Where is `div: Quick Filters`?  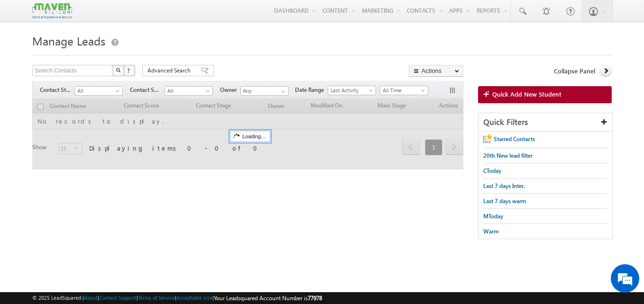
div: Quick Filters is located at coordinates (545, 122).